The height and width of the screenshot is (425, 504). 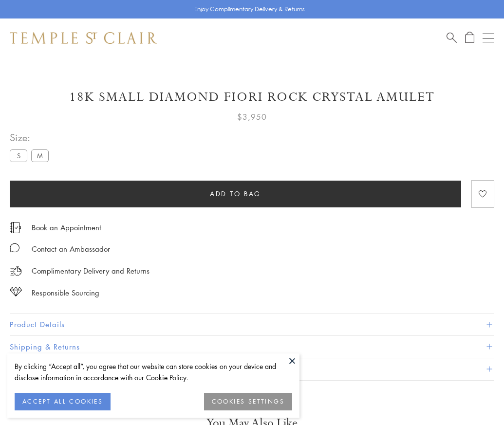 What do you see at coordinates (451, 37) in the screenshot?
I see `a: Search` at bounding box center [451, 37].